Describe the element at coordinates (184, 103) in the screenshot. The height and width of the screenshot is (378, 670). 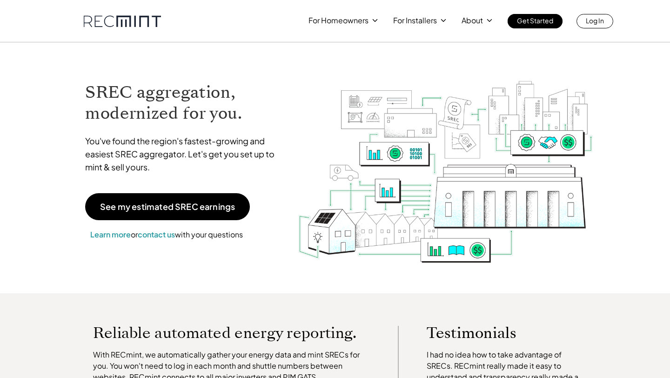
I see `h1: SREC aggregation, modernized for you.` at that location.